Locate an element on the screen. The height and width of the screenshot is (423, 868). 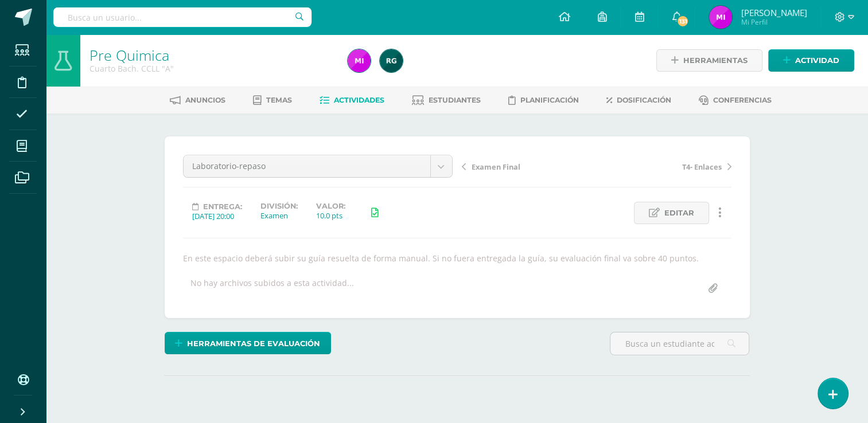
a: Actividad is located at coordinates (811, 61).